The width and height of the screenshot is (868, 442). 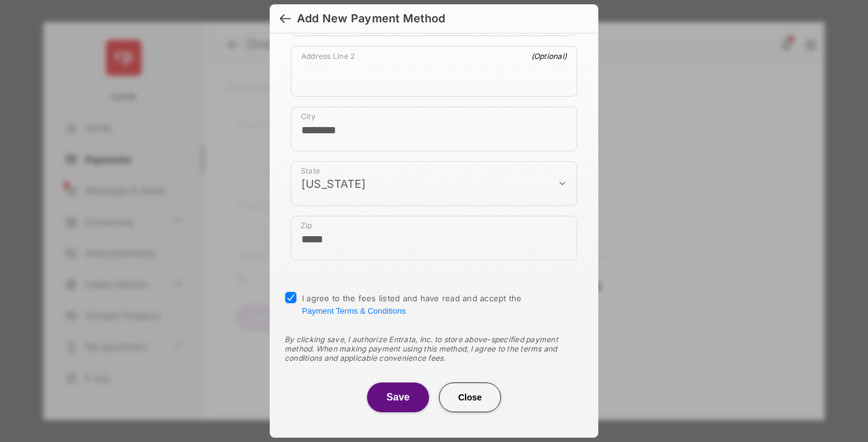 I want to click on div: payment_method_screening[postal_addresses][postalCode], so click(x=434, y=238).